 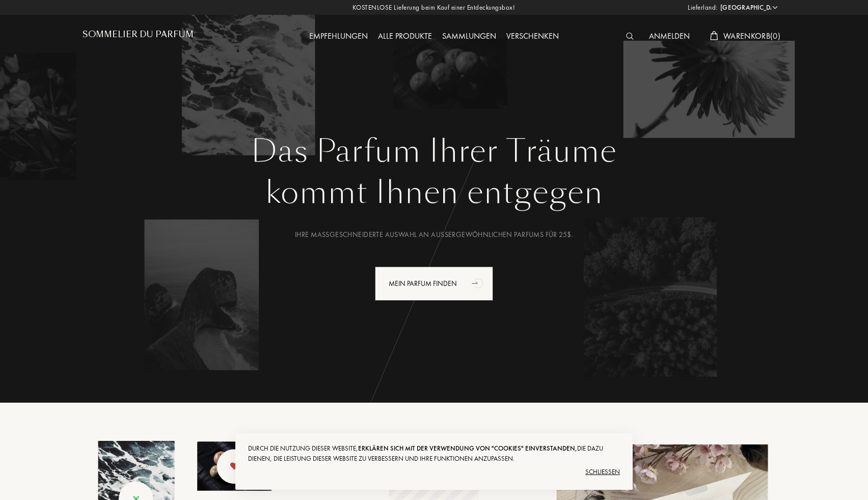 I want to click on a: Sommelier du Parfum, so click(x=138, y=36).